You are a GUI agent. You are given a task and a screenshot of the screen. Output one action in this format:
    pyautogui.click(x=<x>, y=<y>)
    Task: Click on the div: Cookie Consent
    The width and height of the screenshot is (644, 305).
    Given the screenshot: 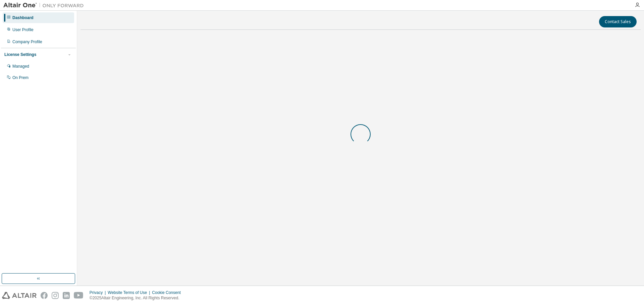 What is the action you would take?
    pyautogui.click(x=168, y=293)
    